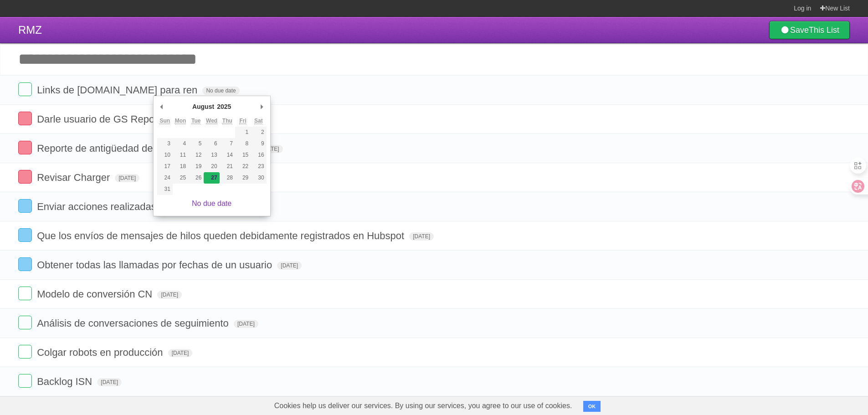  Describe the element at coordinates (212, 120) in the screenshot. I see `abbr: Wednesday` at that location.